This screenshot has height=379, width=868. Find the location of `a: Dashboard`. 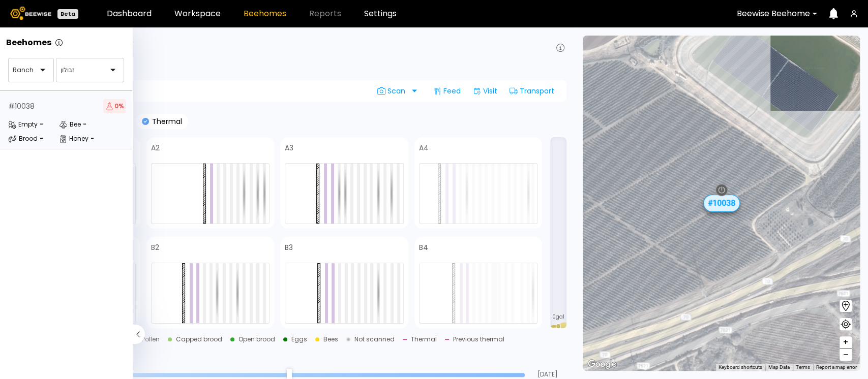

a: Dashboard is located at coordinates (130, 14).